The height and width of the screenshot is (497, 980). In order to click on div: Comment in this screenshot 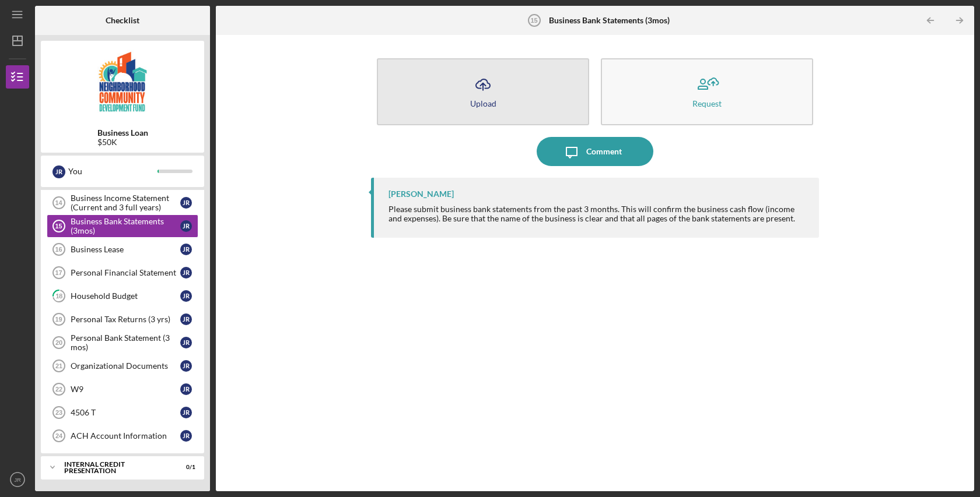, I will do `click(603, 151)`.